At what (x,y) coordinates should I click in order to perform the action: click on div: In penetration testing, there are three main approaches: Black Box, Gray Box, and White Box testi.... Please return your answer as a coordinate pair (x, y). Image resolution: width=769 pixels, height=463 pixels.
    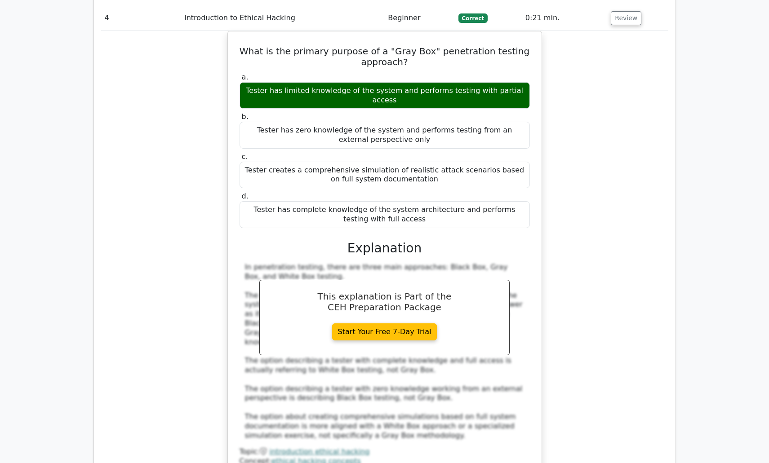
    Looking at the image, I should click on (385, 351).